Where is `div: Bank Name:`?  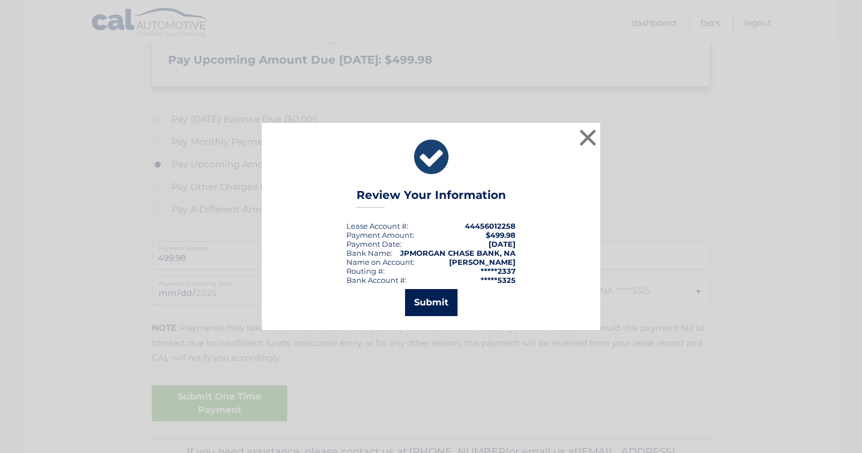 div: Bank Name: is located at coordinates (369, 253).